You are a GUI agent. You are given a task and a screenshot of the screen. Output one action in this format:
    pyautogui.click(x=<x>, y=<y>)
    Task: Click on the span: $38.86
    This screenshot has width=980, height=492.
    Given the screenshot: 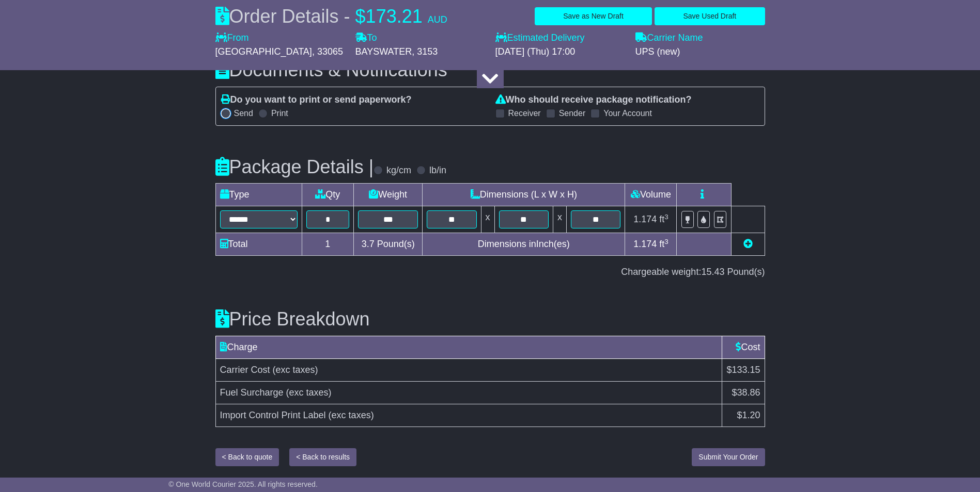 What is the action you would take?
    pyautogui.click(x=746, y=393)
    